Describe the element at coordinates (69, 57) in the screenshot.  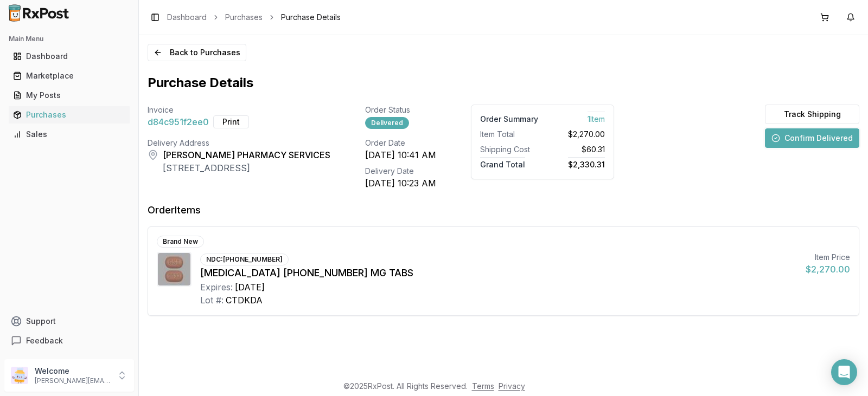
I see `button: Dashboard` at that location.